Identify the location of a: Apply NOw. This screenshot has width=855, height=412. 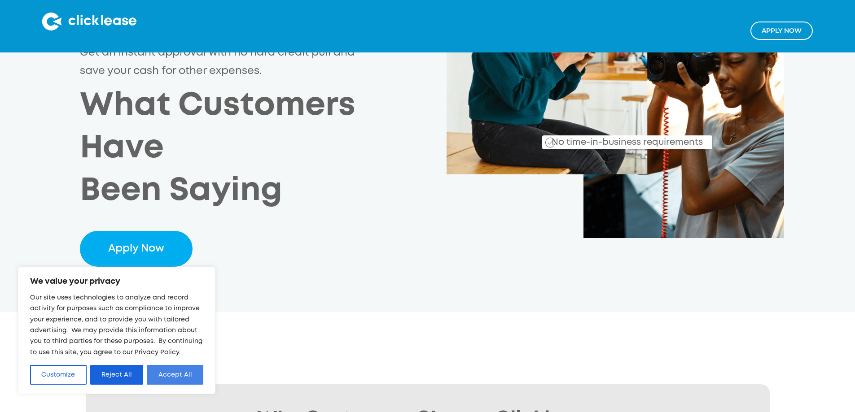
(781, 31).